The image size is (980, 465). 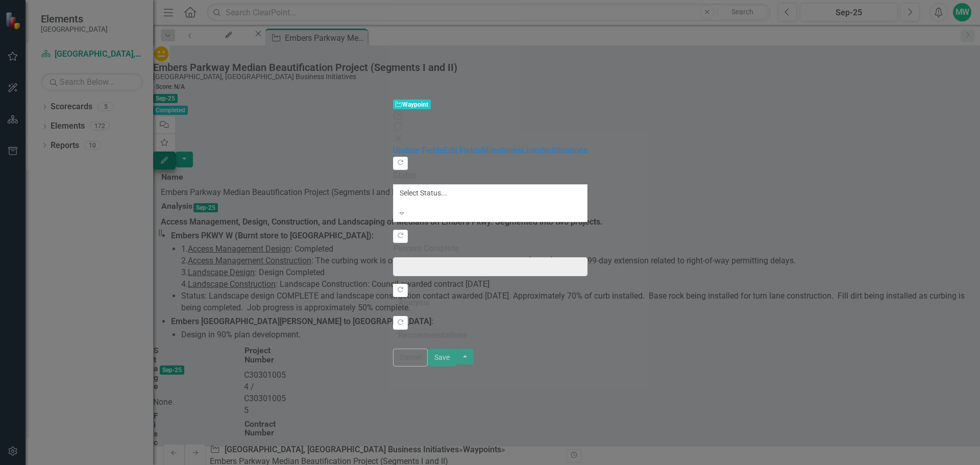 What do you see at coordinates (463, 150) in the screenshot?
I see `a: Edit Fields` at bounding box center [463, 150].